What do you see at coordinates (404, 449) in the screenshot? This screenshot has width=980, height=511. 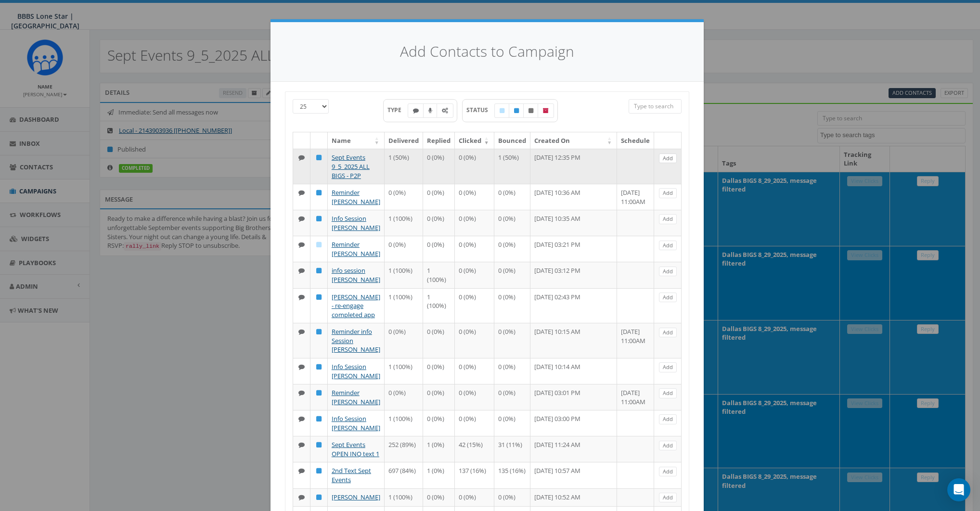 I see `td: 252 (89%)` at bounding box center [404, 449].